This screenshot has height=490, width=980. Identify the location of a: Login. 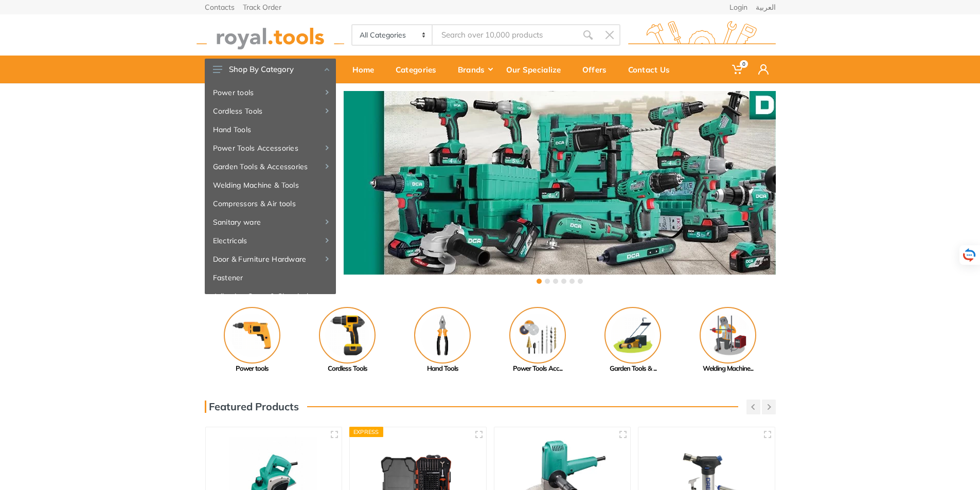
(738, 7).